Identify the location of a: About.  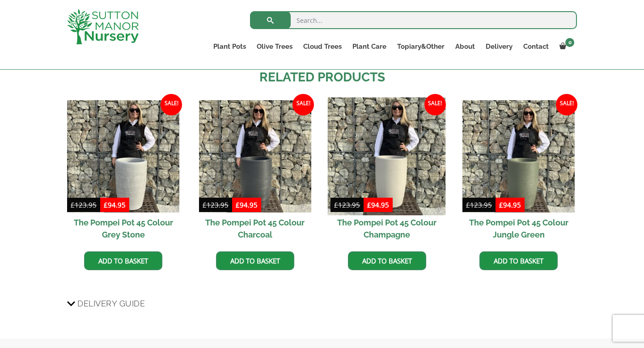
(465, 47).